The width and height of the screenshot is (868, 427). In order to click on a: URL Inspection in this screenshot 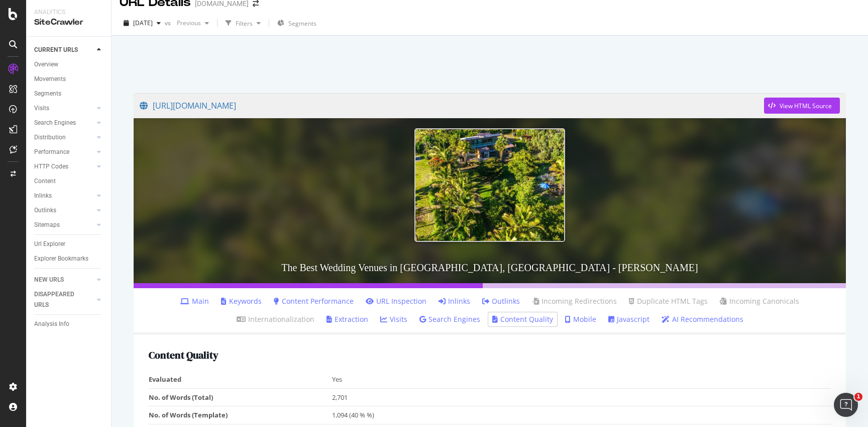, I will do `click(396, 301)`.